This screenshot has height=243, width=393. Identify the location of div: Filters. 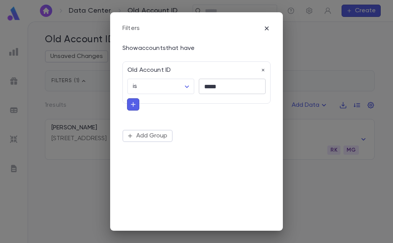
(131, 28).